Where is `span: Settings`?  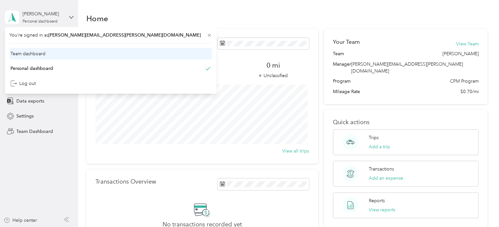
span: Settings is located at coordinates (25, 116).